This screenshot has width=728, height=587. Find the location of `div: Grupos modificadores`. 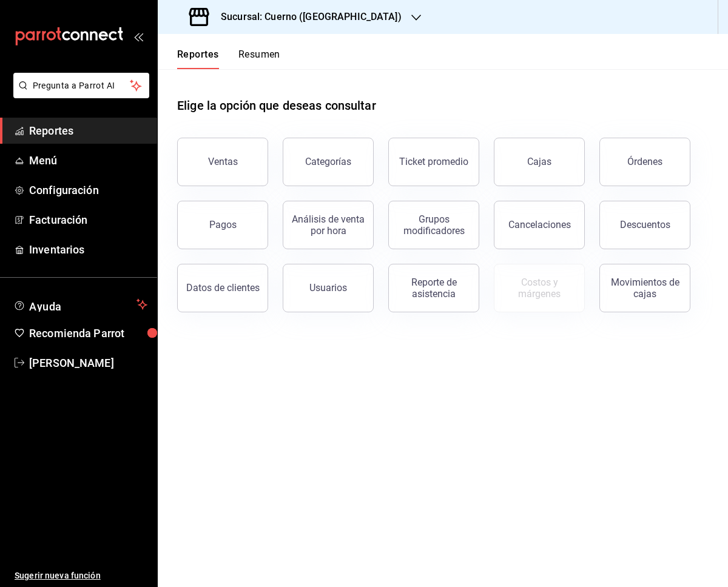

div: Grupos modificadores is located at coordinates (434, 225).